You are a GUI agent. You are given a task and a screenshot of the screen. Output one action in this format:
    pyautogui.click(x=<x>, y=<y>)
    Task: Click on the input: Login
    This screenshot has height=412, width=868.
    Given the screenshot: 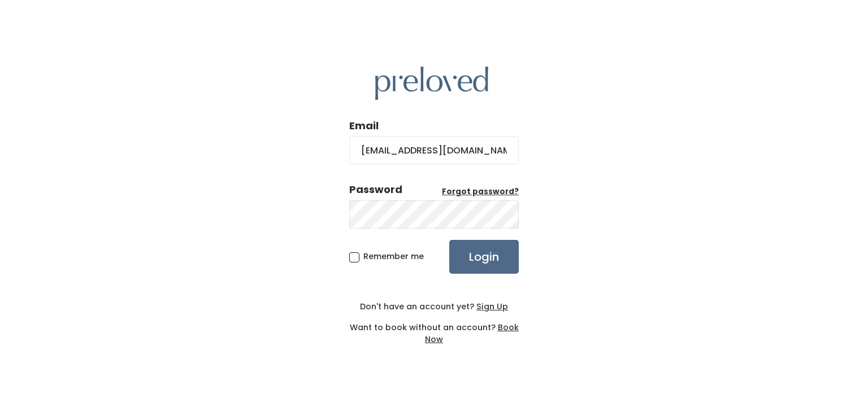 What is the action you would take?
    pyautogui.click(x=484, y=257)
    